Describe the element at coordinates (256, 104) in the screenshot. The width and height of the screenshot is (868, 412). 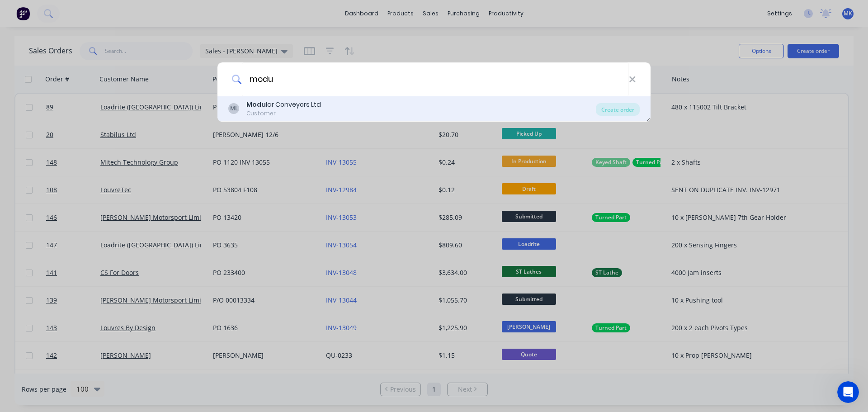
I see `b: Modu` at that location.